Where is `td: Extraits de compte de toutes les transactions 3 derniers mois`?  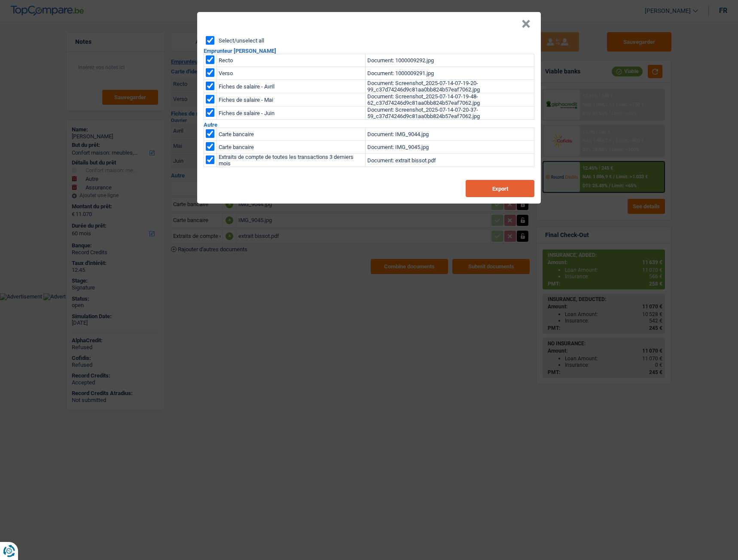 td: Extraits de compte de toutes les transactions 3 derniers mois is located at coordinates (291, 160).